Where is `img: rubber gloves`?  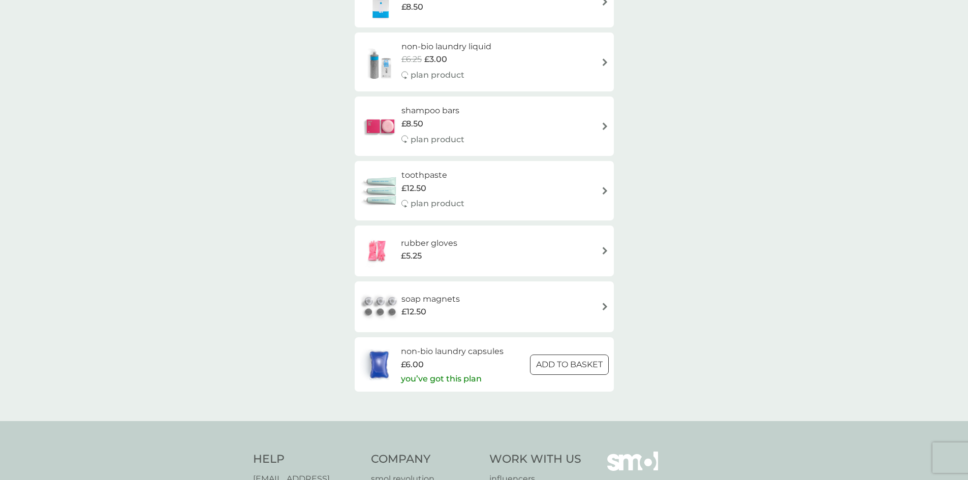 img: rubber gloves is located at coordinates (378, 251).